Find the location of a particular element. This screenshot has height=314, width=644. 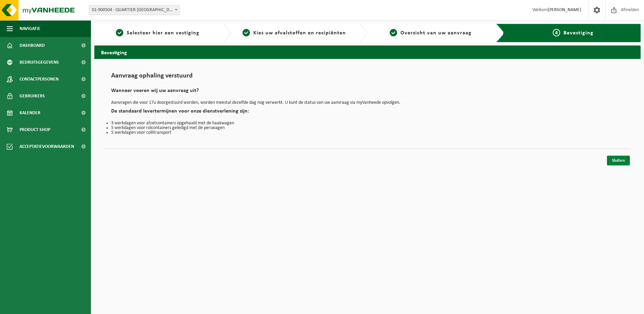

span: Selecteer hier een vestiging is located at coordinates (163, 33).